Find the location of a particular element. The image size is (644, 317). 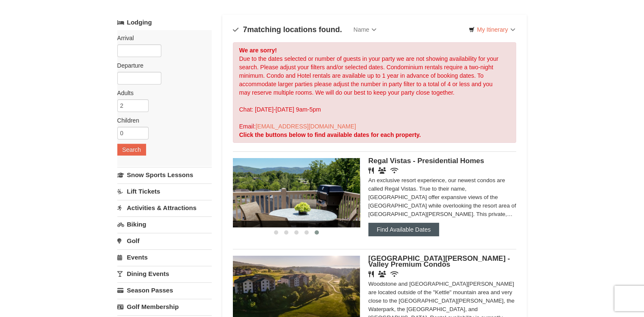

a: Events is located at coordinates (164, 257).